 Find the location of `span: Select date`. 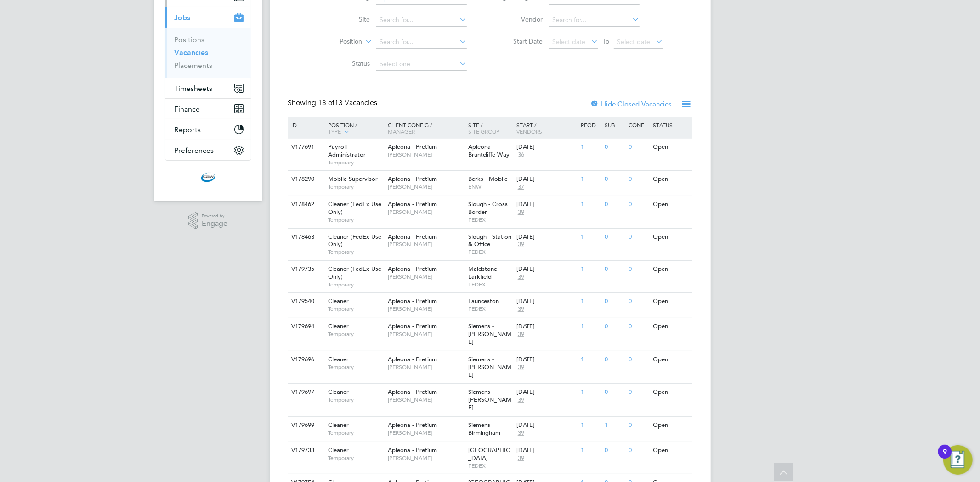

span: Select date is located at coordinates (569, 42).